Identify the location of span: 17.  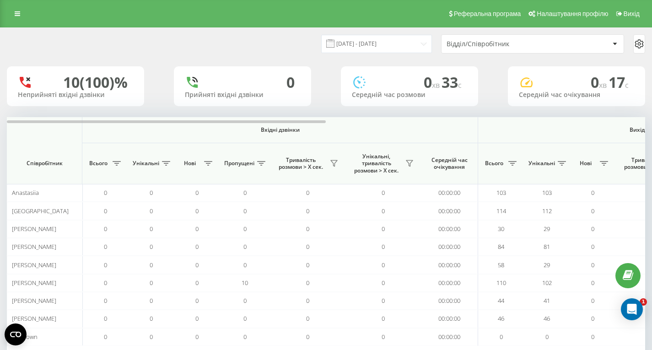
(619, 82).